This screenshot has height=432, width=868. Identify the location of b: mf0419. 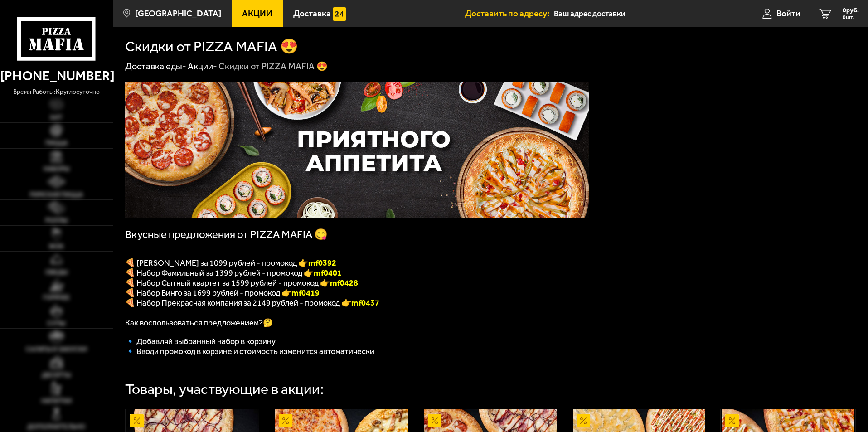
(306, 292).